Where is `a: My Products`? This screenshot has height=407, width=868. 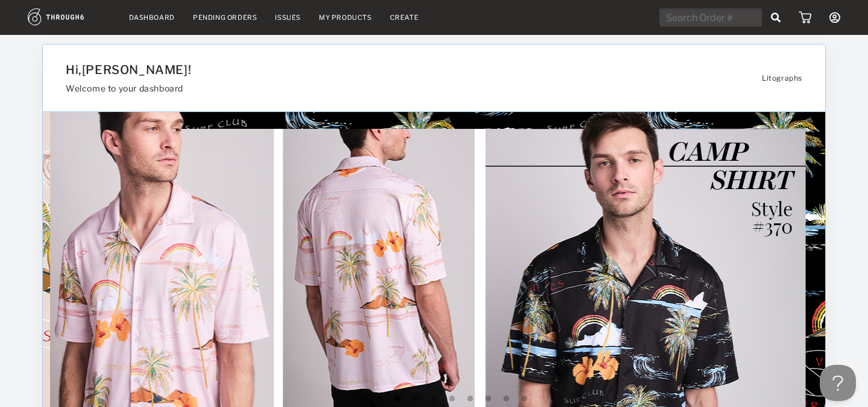
a: My Products is located at coordinates (345, 17).